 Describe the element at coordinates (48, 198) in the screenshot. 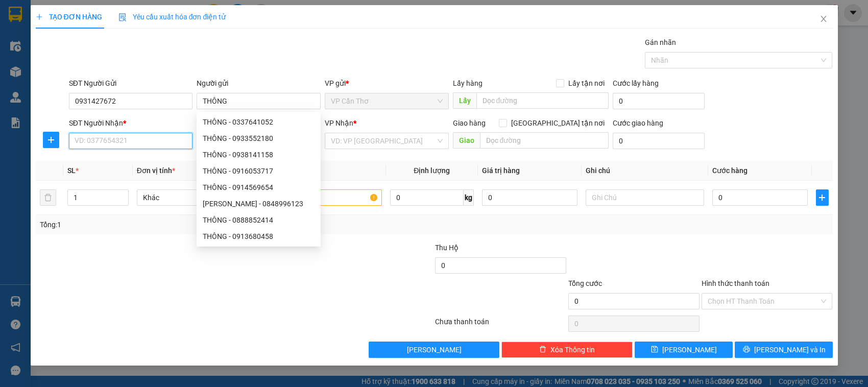

I see `button: delete` at that location.